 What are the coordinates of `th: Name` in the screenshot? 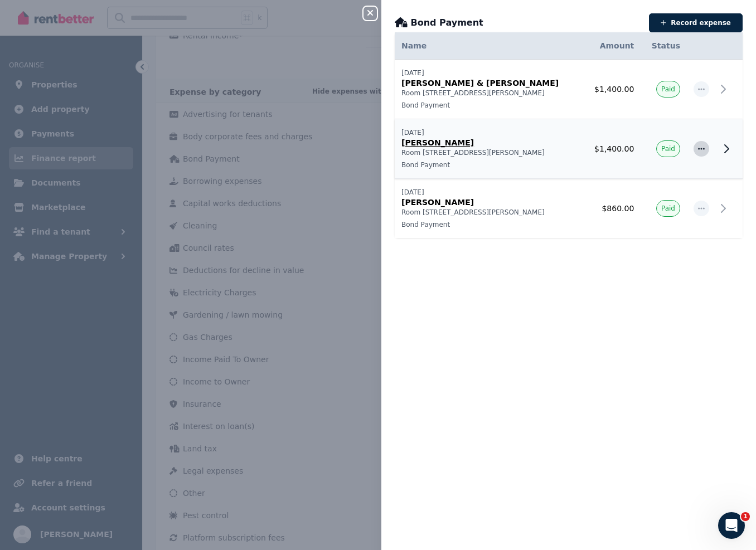 It's located at (488, 46).